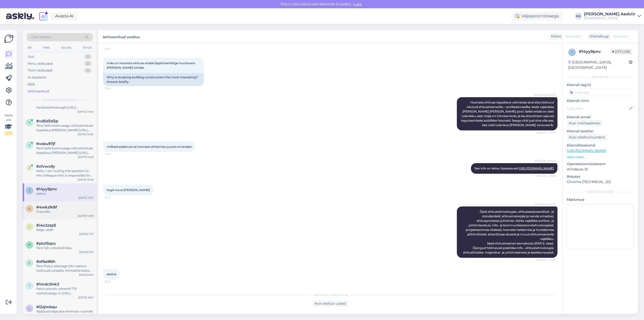  Describe the element at coordinates (38, 91) in the screenshot. I see `div: Arhiveeritud` at that location.